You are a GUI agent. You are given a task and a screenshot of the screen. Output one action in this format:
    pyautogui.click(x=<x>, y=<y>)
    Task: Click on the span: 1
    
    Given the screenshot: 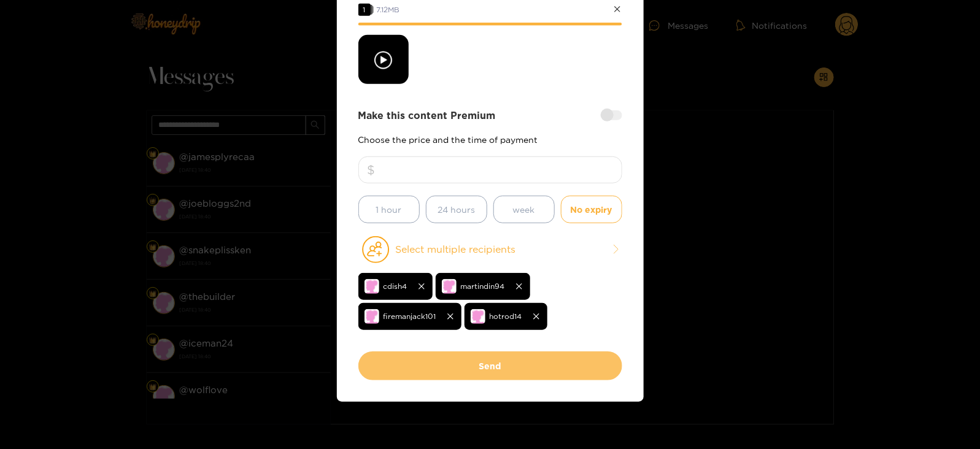 What is the action you would take?
    pyautogui.click(x=364, y=10)
    